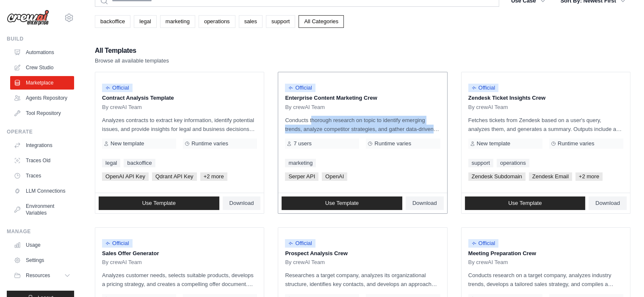 This screenshot has height=297, width=644. I want to click on p: Browse all available templates, so click(132, 61).